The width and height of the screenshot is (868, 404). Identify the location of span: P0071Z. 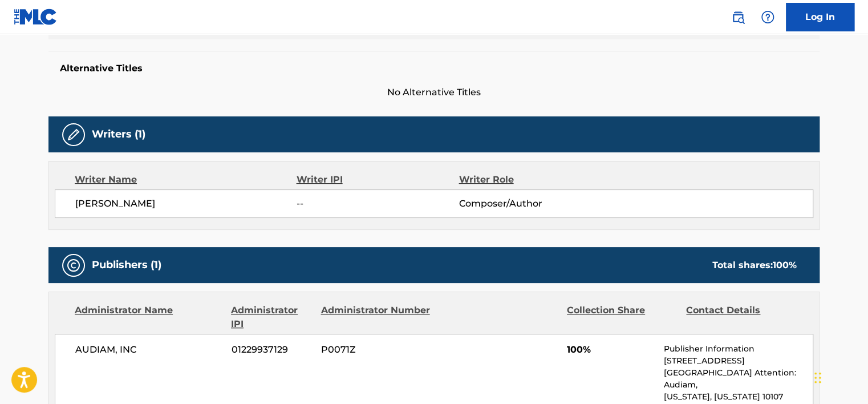
(376, 350).